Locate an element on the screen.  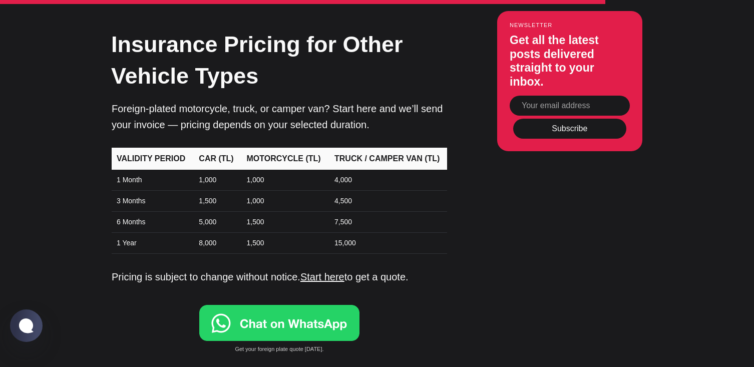
th: CAR (TL) is located at coordinates (216, 159).